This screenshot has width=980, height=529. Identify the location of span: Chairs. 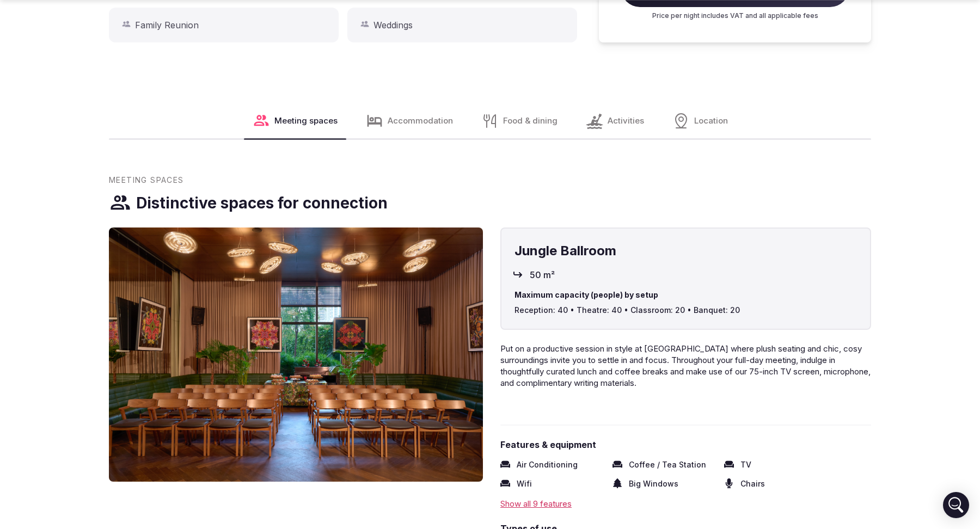
(753, 484).